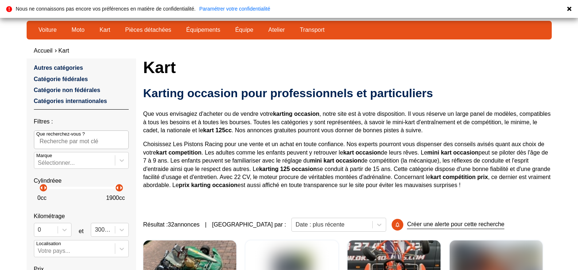 The height and width of the screenshot is (270, 578). I want to click on strong: kart occasion, so click(362, 152).